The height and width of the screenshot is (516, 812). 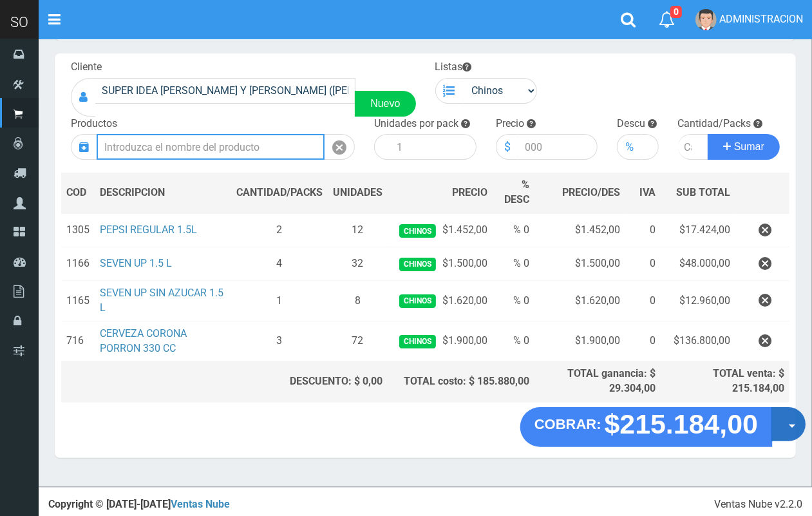 What do you see at coordinates (136, 263) in the screenshot?
I see `a: SEVEN UP 1.5 L` at bounding box center [136, 263].